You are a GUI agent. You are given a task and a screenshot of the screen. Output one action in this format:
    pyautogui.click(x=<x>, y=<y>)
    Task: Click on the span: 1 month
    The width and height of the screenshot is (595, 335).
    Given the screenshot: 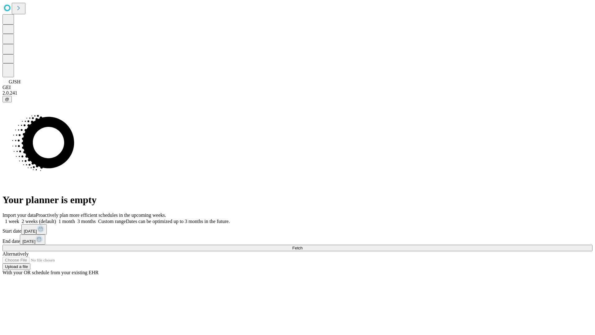 What is the action you would take?
    pyautogui.click(x=67, y=221)
    